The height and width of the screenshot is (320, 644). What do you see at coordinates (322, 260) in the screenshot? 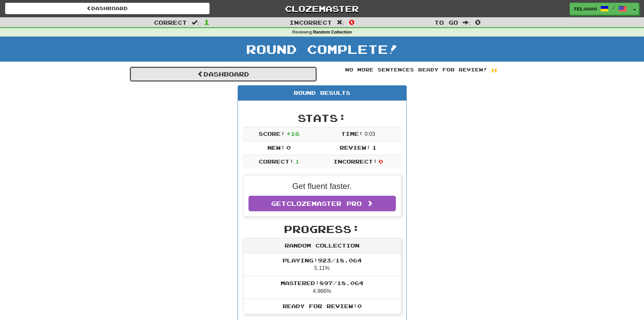
I see `span: Playing: 923 / 18.064` at bounding box center [322, 260].